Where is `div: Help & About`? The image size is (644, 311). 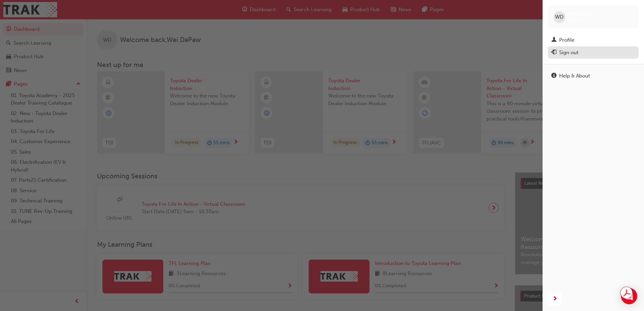 div: Help & About is located at coordinates (575, 76).